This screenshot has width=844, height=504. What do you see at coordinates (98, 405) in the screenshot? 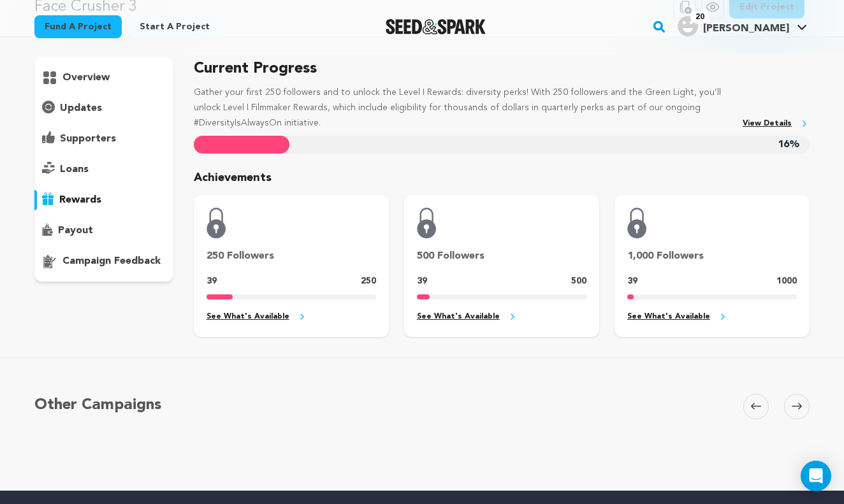
I see `h5: Other Campaigns` at bounding box center [98, 405].